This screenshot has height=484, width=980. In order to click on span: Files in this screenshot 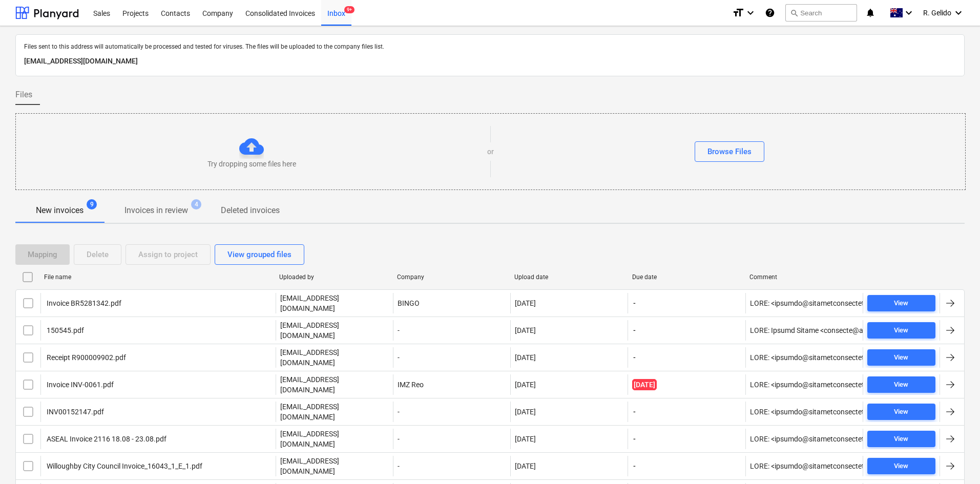, I will do `click(24, 95)`.